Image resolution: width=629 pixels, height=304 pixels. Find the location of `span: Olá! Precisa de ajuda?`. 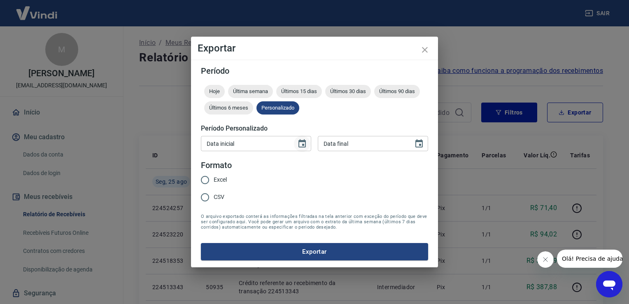

span: Olá! Precisa de ajuda? is located at coordinates (37, 9).